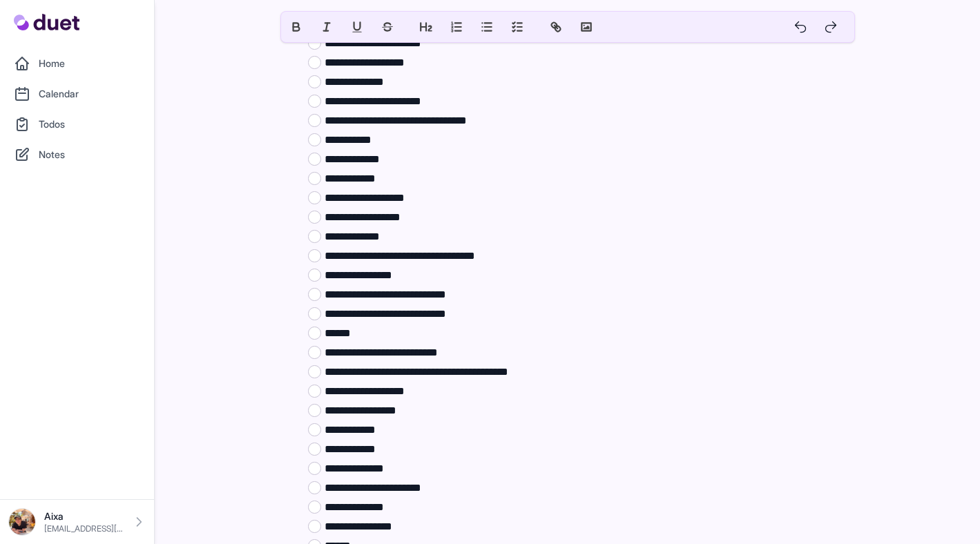 This screenshot has height=544, width=980. I want to click on button: underline, so click(357, 27).